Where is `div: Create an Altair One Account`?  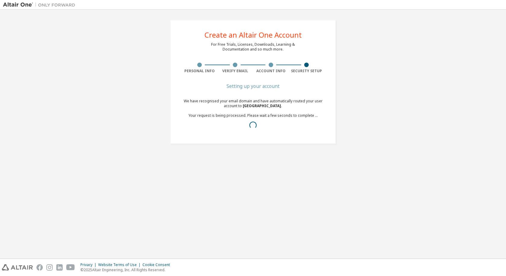
div: Create an Altair One Account is located at coordinates (253, 35).